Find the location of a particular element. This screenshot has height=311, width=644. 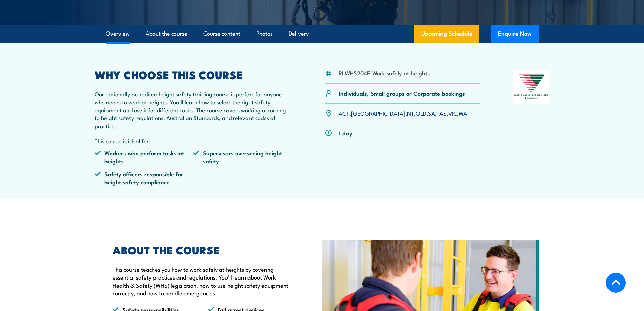

p: 1 day is located at coordinates (345, 133).